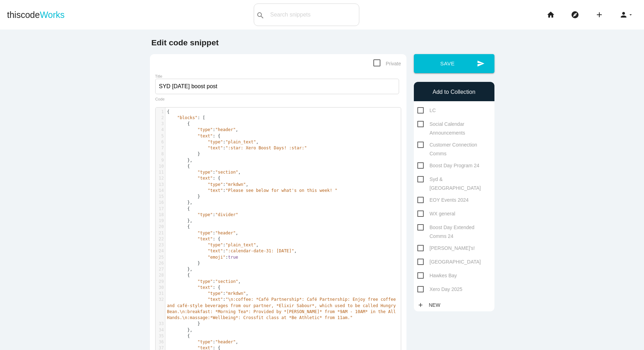 The height and width of the screenshot is (350, 644). Describe the element at coordinates (551, 15) in the screenshot. I see `i: home` at that location.